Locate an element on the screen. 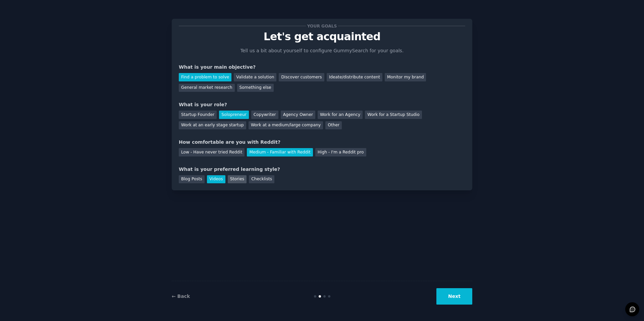 This screenshot has height=321, width=644. div: Something else is located at coordinates (255, 88).